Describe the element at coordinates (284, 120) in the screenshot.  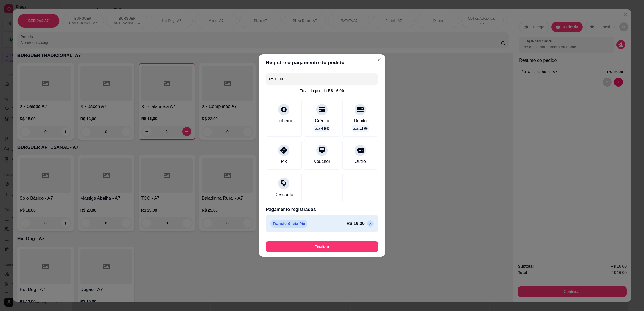
I see `div: Dinheiro` at that location.